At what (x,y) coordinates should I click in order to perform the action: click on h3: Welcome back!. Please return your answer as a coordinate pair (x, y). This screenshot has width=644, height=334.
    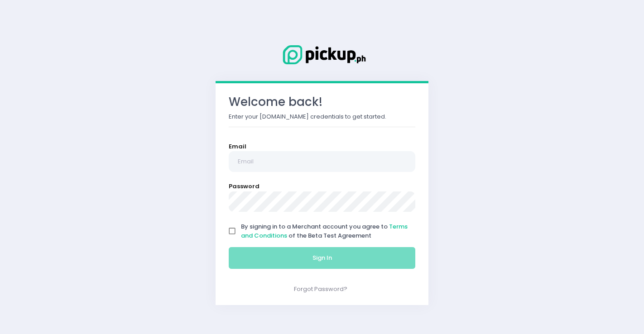
    Looking at the image, I should click on (322, 102).